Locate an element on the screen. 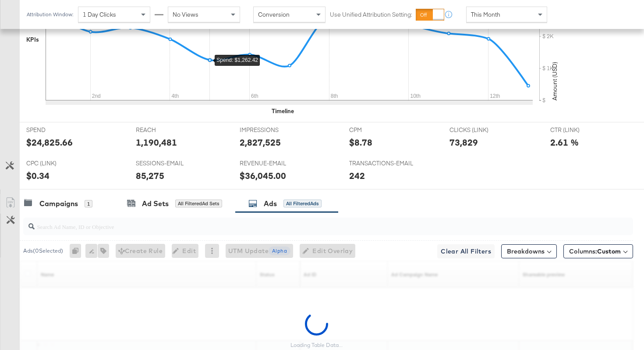 The height and width of the screenshot is (350, 644). span: CPM is located at coordinates (382, 130).